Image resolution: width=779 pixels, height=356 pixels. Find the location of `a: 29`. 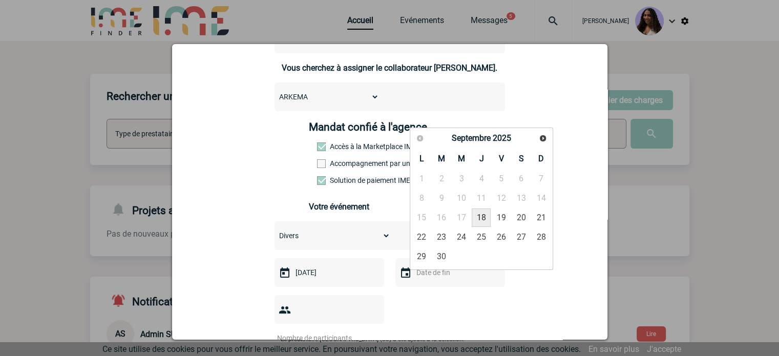

a: 29 is located at coordinates (421, 257).